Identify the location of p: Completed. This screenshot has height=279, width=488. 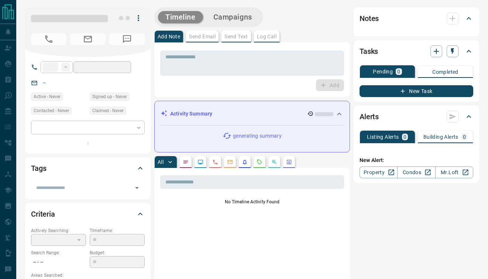
(445, 72).